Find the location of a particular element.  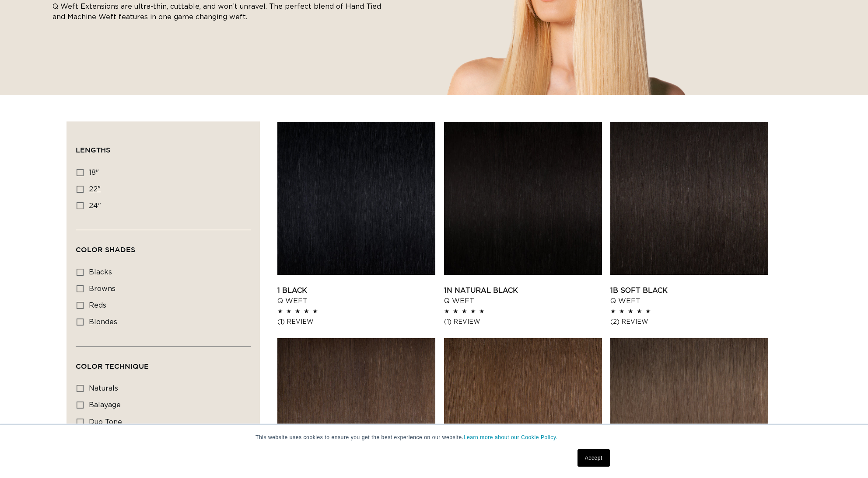

a: 1B Soft Black Q Weft is located at coordinates (689, 296).